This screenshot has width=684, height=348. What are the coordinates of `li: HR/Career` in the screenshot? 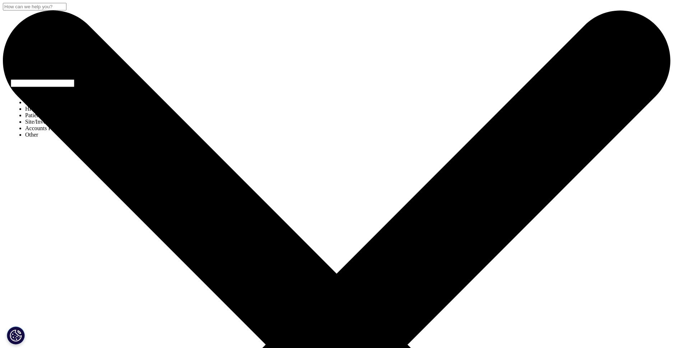 It's located at (60, 109).